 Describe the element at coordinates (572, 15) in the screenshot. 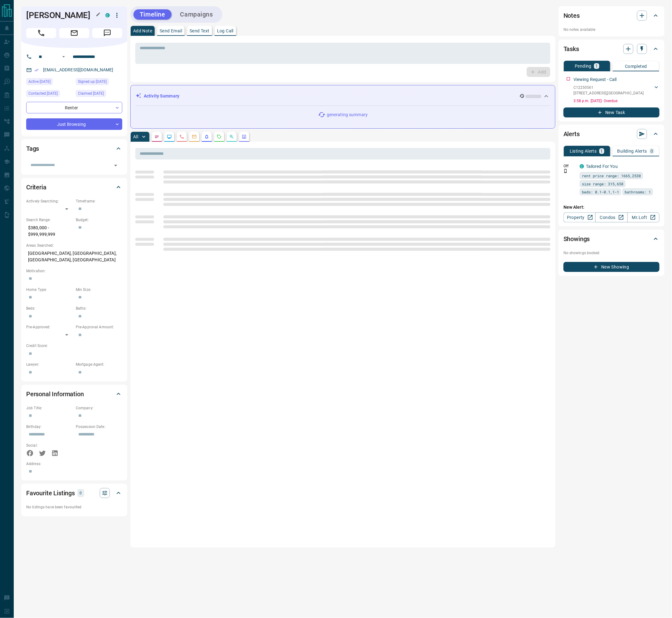

I see `h2: Notes` at that location.